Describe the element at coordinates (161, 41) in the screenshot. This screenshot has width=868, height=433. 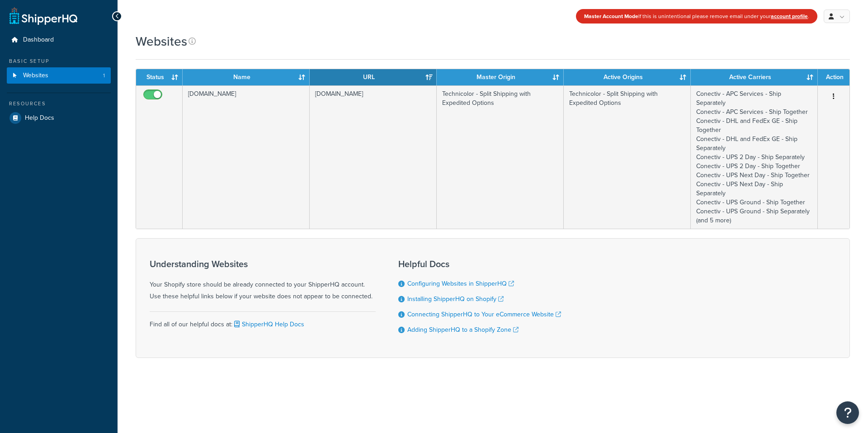
I see `h1: Websites` at that location.